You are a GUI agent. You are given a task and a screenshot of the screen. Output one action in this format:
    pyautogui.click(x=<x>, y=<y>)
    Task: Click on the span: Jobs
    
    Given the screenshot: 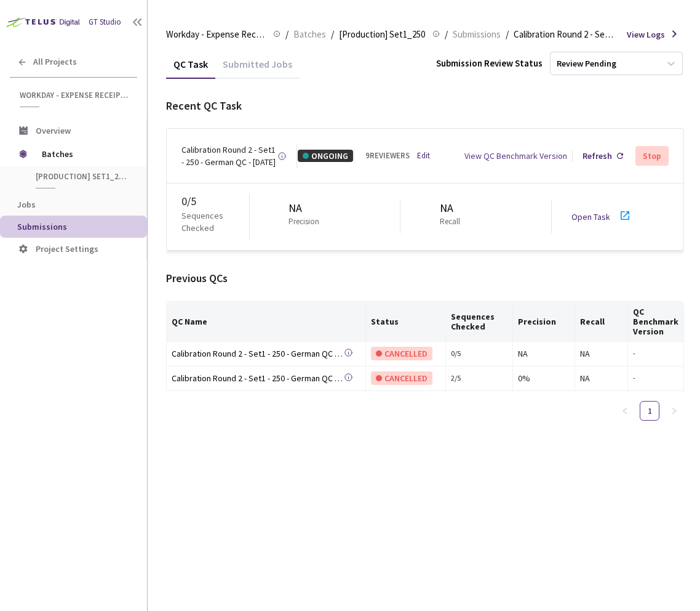 What is the action you would take?
    pyautogui.click(x=27, y=204)
    